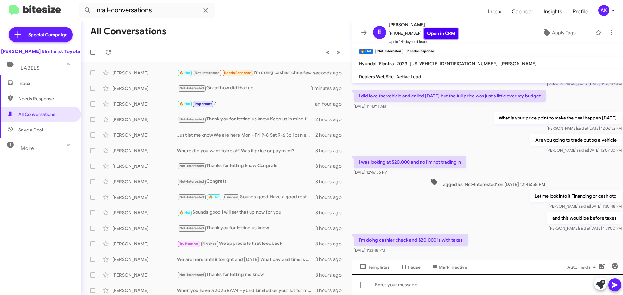 The height and width of the screenshot is (295, 623). I want to click on span: All Conversations, so click(37, 114).